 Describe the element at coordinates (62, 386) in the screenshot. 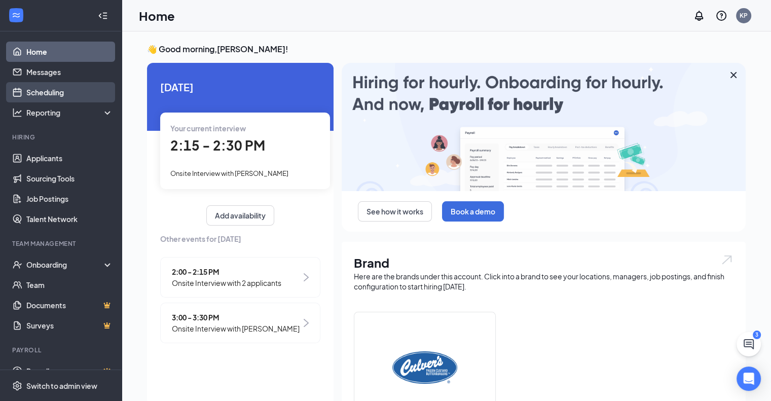

I see `div: Switch to admin view` at that location.